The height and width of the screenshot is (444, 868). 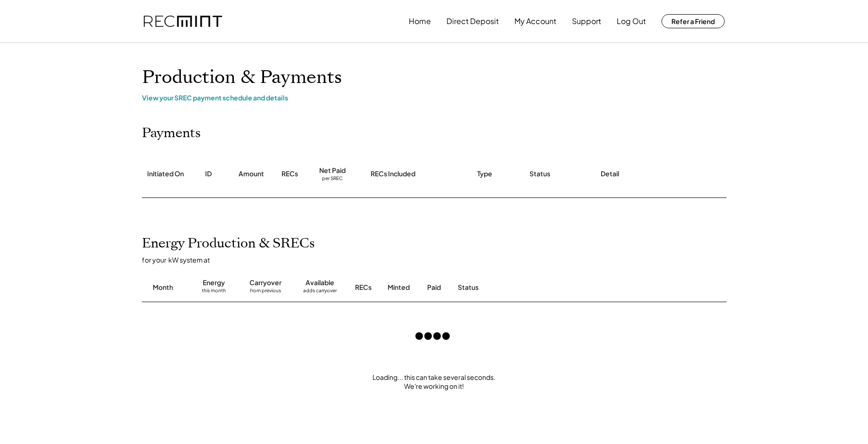 What do you see at coordinates (320, 292) in the screenshot?
I see `div: adds carryover` at bounding box center [320, 292].